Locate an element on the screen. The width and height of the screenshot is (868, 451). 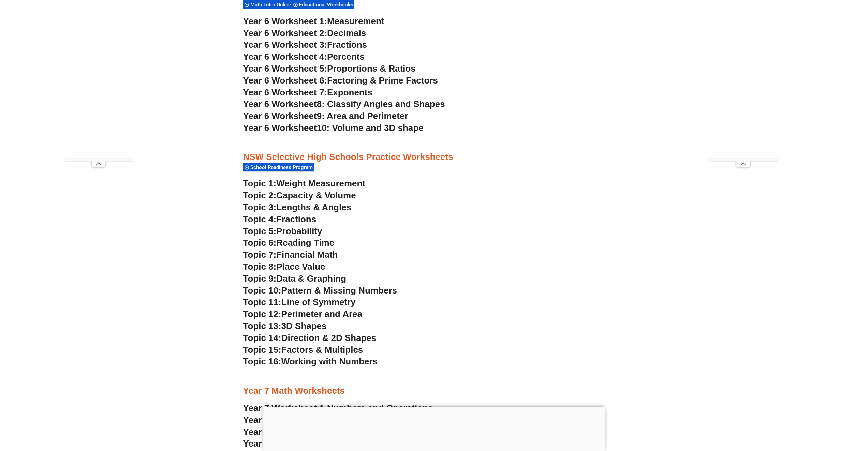
span: Line of Symmetry is located at coordinates (319, 302).